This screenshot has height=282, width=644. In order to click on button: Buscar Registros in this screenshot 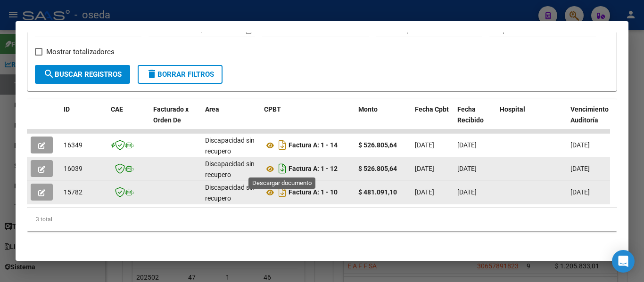, I will do `click(82, 74)`.